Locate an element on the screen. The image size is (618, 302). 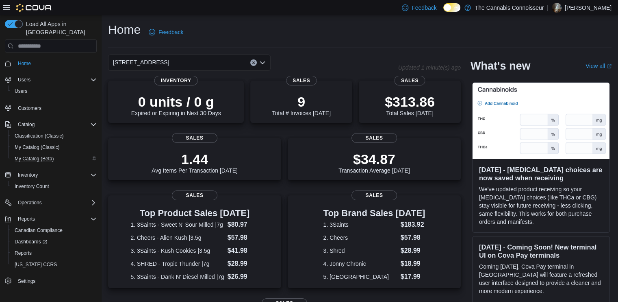
dt: 1. 3Saints is located at coordinates (360, 224).